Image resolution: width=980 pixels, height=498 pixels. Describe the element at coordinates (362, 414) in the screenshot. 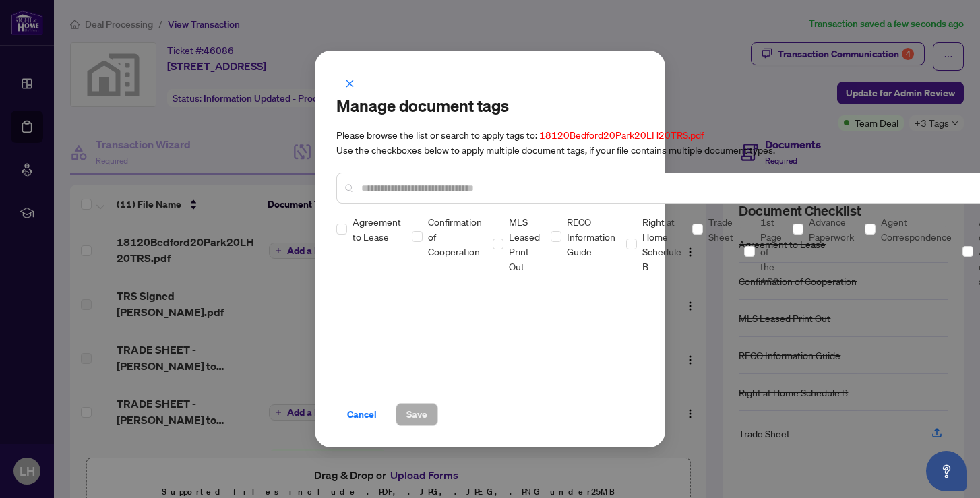

I see `span: Cancel` at that location.